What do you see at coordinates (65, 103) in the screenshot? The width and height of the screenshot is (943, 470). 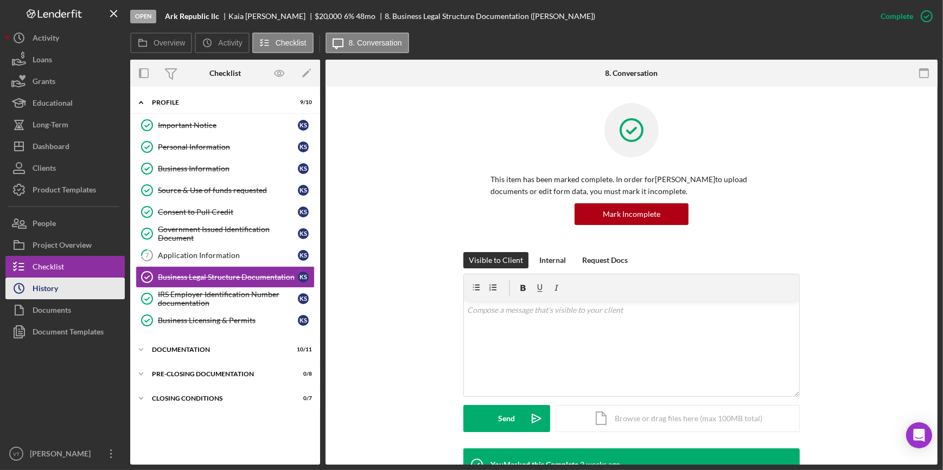 I see `button: Educational` at bounding box center [65, 103].